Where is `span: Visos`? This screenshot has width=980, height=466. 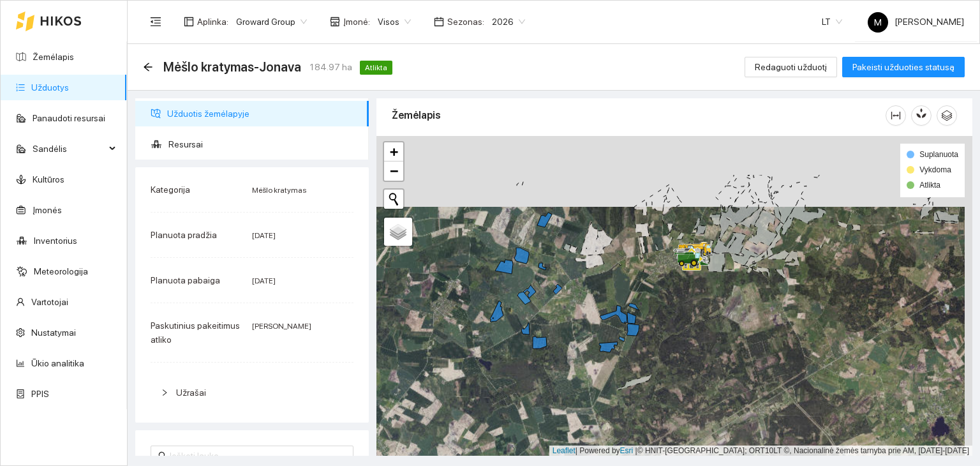
span: Visos is located at coordinates (394, 21).